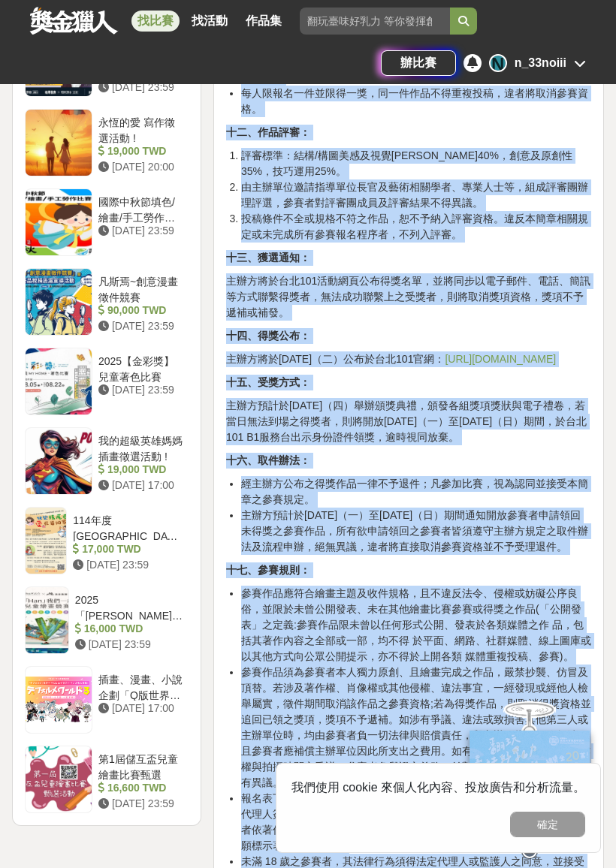  Describe the element at coordinates (540, 63) in the screenshot. I see `div: n_33noiii` at that location.